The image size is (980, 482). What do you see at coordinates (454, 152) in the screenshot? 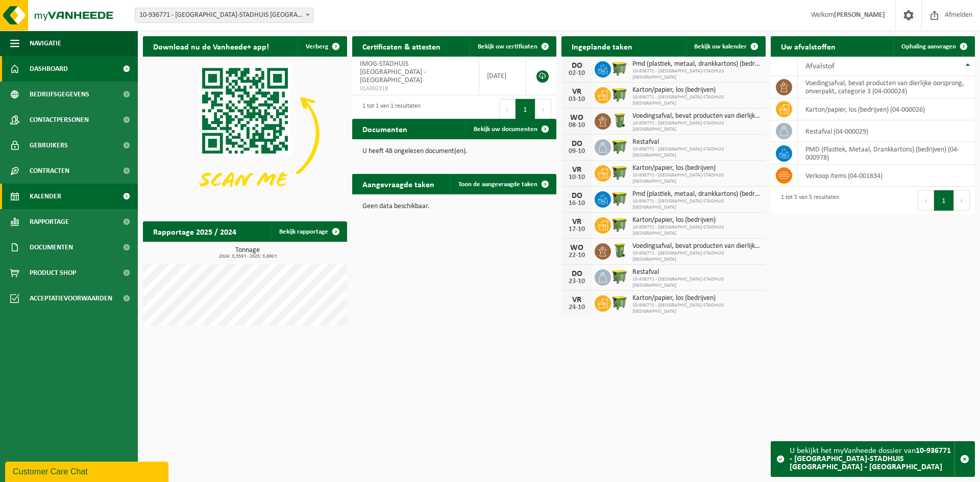
I see `p: U heeft 48 ongelezen document(en).` at bounding box center [454, 152].